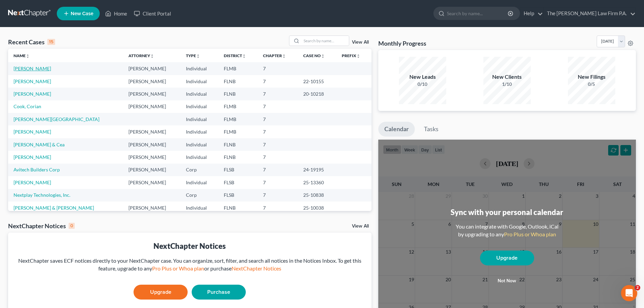 The height and width of the screenshot is (308, 644). Describe the element at coordinates (638, 288) in the screenshot. I see `span: 2` at that location.